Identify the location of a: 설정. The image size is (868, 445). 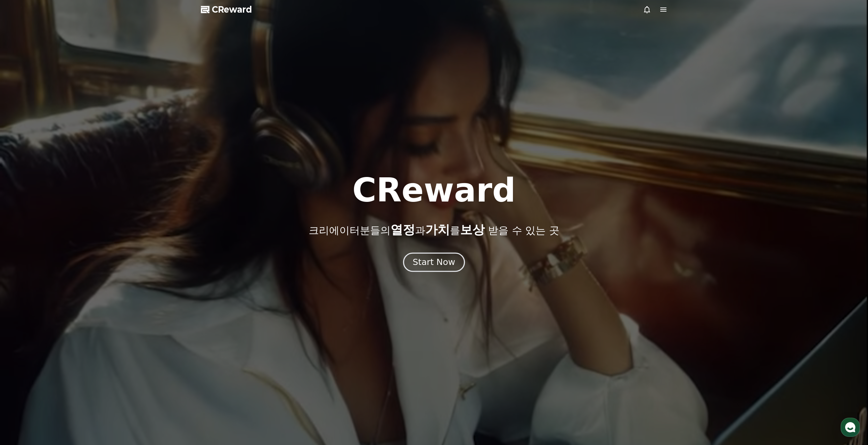
(109, 224).